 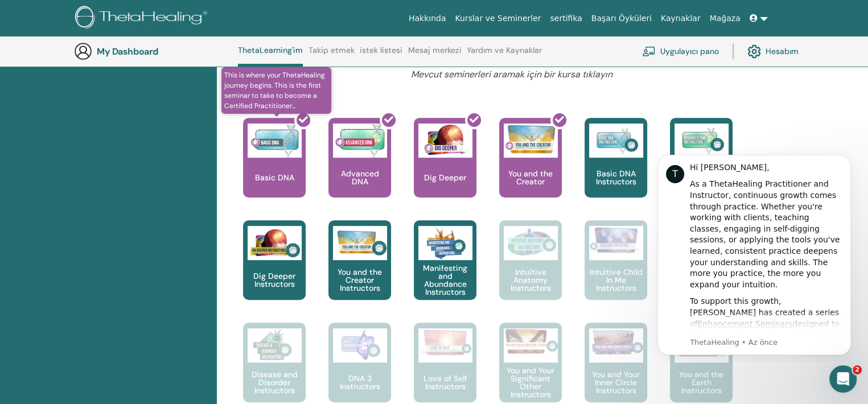 I want to click on a: Yardım ve Kaynaklar, so click(x=504, y=55).